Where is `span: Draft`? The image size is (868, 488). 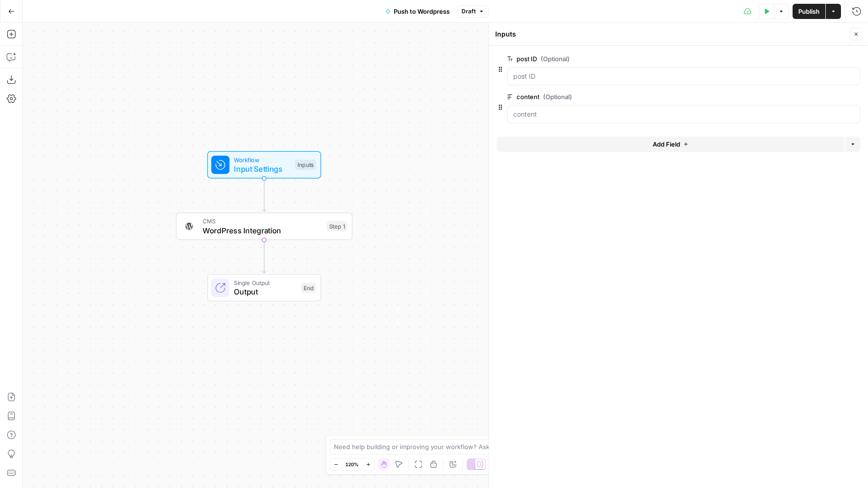
span: Draft is located at coordinates (468, 11).